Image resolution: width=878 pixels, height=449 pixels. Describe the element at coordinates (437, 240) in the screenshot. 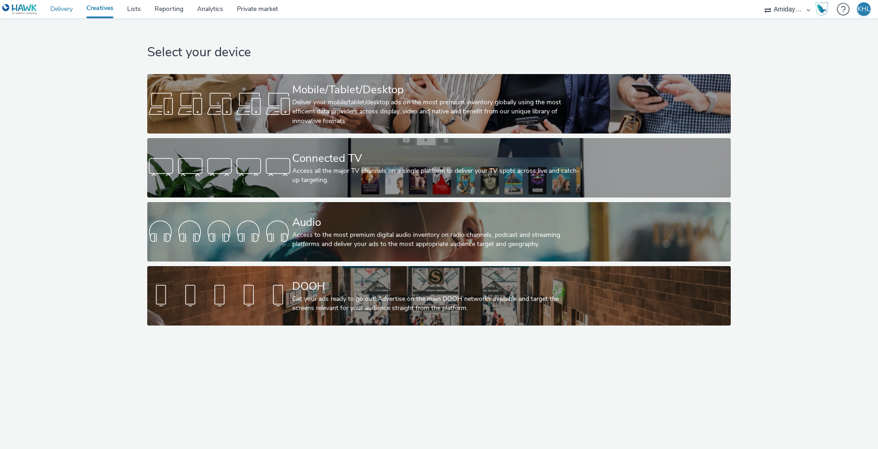

I see `div: Access to the most premium digital audio inventory on radio channels, podcast and streaming platf...` at that location.